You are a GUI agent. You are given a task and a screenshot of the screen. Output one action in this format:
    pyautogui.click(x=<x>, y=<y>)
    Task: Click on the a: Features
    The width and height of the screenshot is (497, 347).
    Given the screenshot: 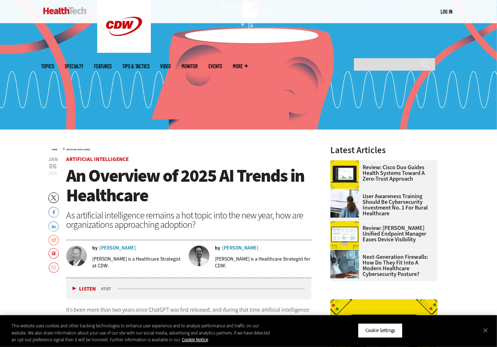 What is the action you would take?
    pyautogui.click(x=103, y=66)
    